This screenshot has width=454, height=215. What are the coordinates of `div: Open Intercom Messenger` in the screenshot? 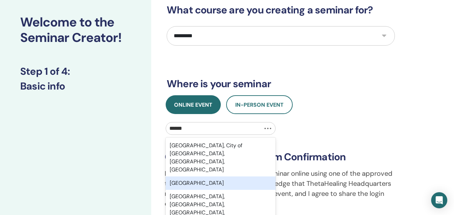 It's located at (439, 201).